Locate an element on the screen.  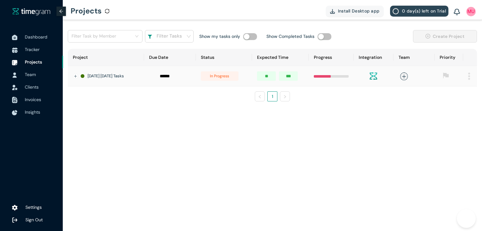
span: down is located at coordinates (189, 36).